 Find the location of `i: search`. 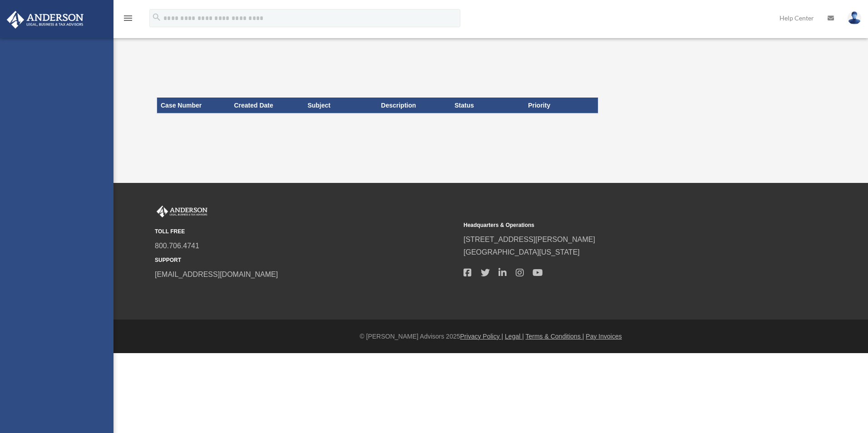

i: search is located at coordinates (157, 17).